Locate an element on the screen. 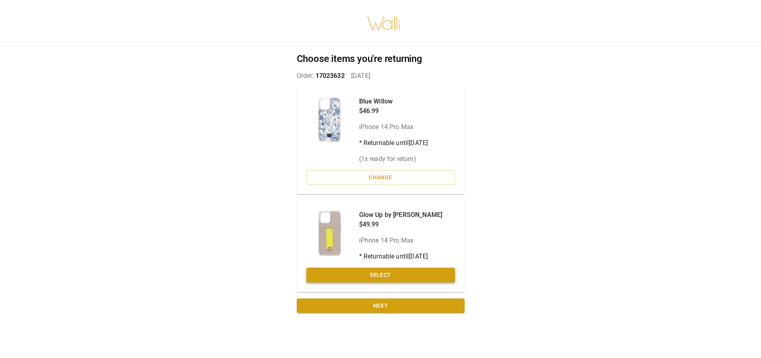 Image resolution: width=761 pixels, height=358 pixels. p: $49.99 is located at coordinates (400, 224).